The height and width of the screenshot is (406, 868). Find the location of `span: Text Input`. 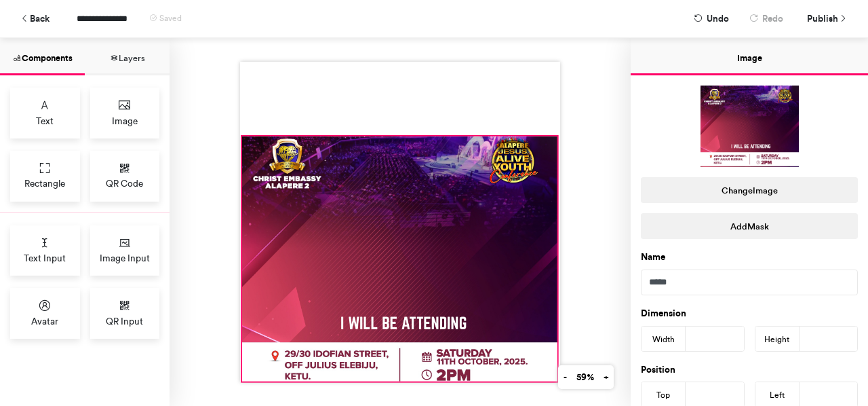

span: Text Input is located at coordinates (45, 258).